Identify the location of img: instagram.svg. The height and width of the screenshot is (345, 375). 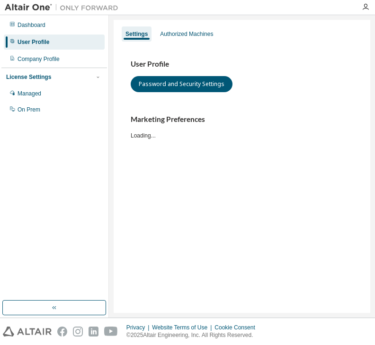
(78, 332).